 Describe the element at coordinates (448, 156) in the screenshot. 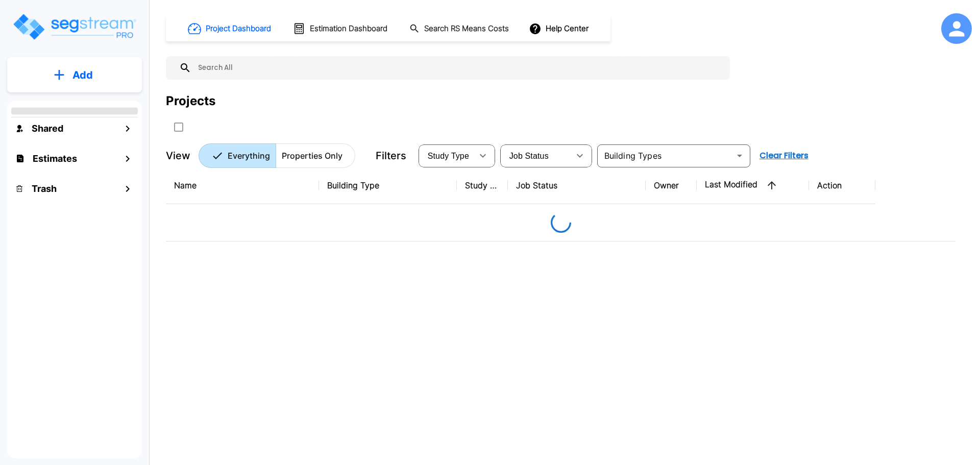

I see `span: Study Type` at that location.